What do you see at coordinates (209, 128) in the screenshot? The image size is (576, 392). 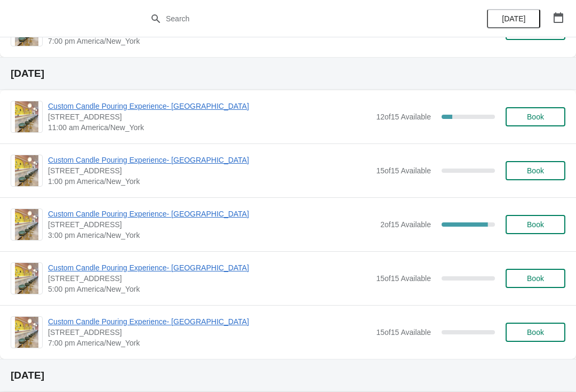 I see `span: 11:00 am America/New_York` at bounding box center [209, 128].